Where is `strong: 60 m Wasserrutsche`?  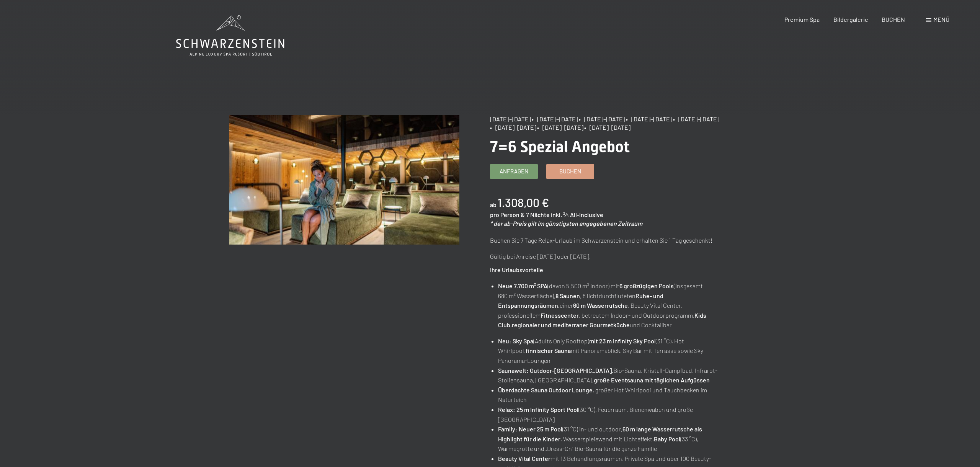
strong: 60 m Wasserrutsche is located at coordinates (600, 305).